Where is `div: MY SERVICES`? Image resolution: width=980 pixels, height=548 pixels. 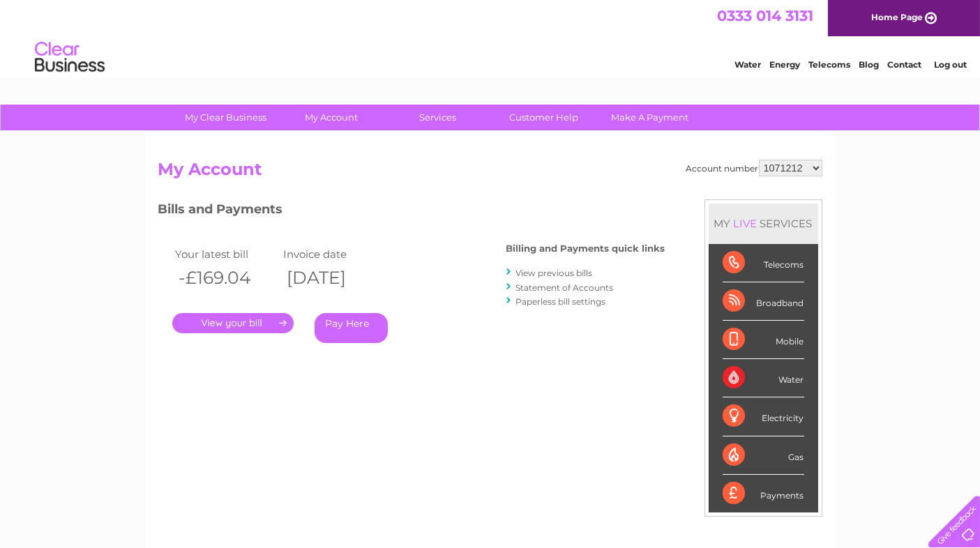
div: MY SERVICES is located at coordinates (763, 223).